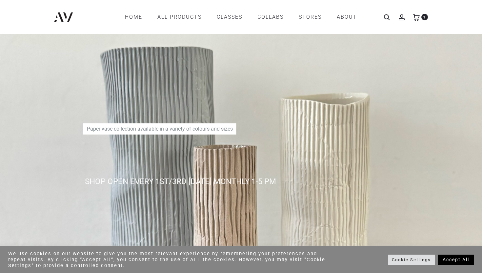 Image resolution: width=482 pixels, height=273 pixels. What do you see at coordinates (180, 17) in the screenshot?
I see `a: All products` at bounding box center [180, 17].